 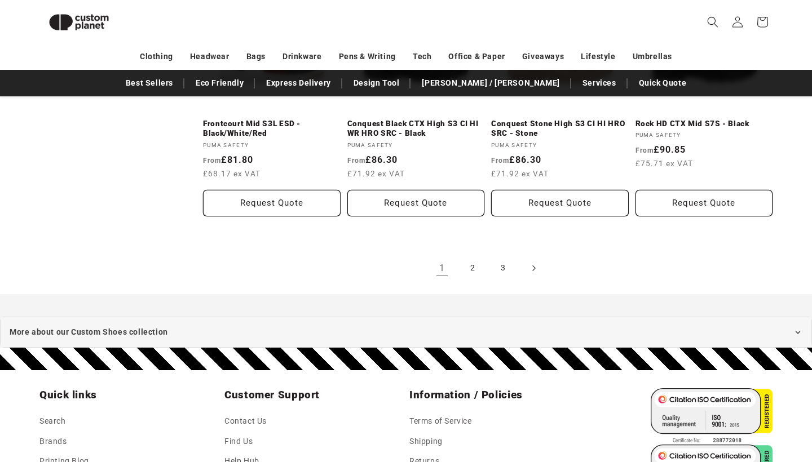 I want to click on span: More about our Custom Shoes collection, so click(x=89, y=332).